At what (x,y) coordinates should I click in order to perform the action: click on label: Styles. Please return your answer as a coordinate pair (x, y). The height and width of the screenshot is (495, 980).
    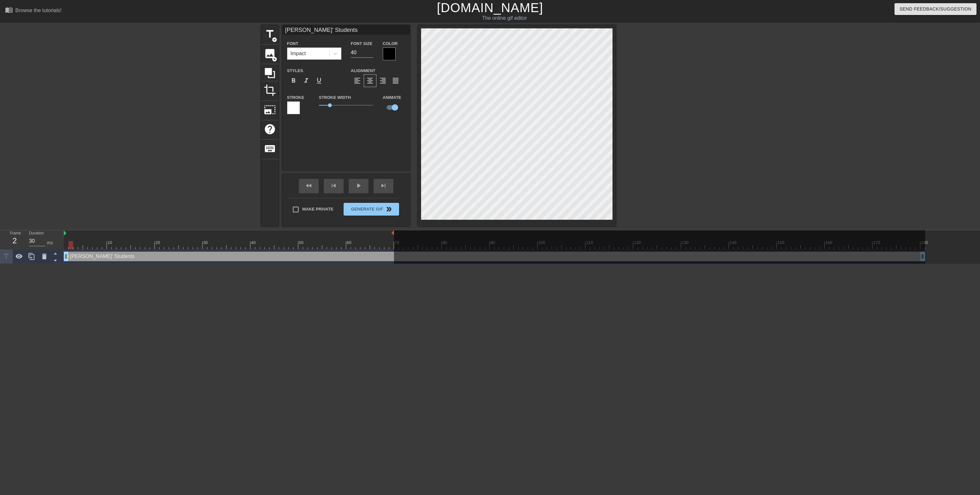
    Looking at the image, I should click on (295, 71).